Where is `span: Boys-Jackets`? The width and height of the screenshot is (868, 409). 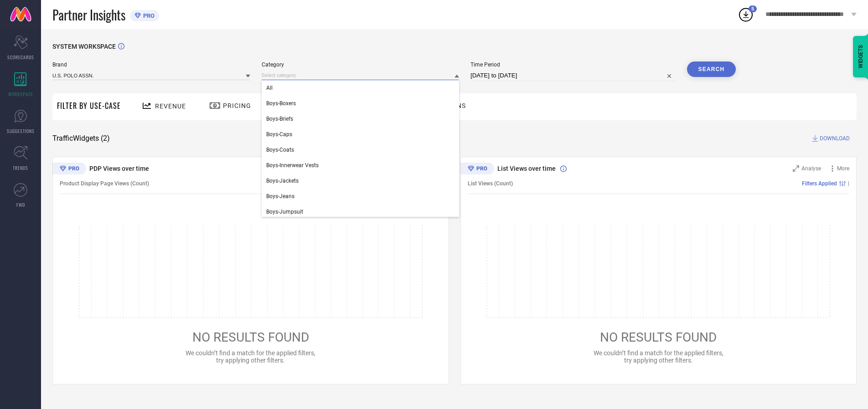
span: Boys-Jackets is located at coordinates (282, 181).